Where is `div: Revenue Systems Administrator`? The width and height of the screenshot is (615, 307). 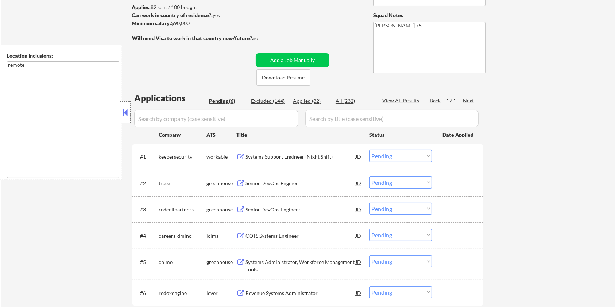 div: Revenue Systems Administrator is located at coordinates (300, 293).